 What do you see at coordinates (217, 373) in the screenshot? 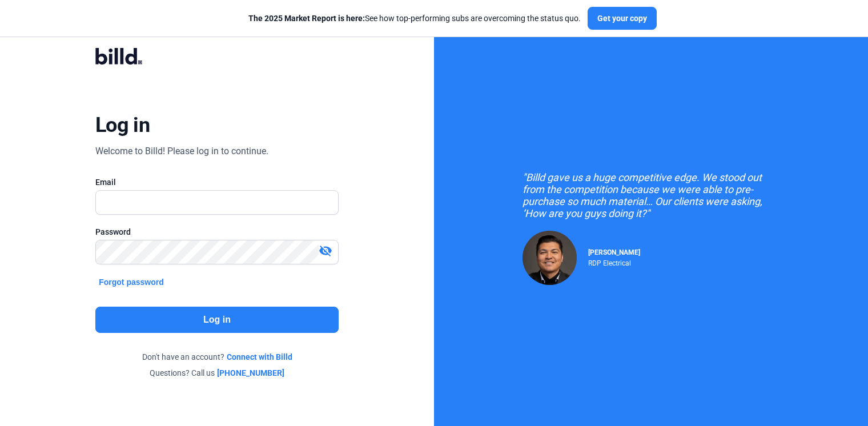
I see `div: Questions? Call us` at bounding box center [217, 373].